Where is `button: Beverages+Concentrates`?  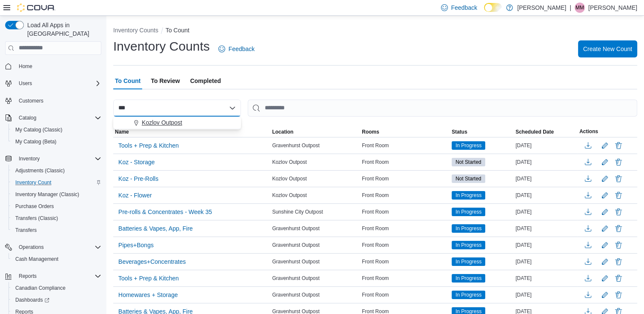
button: Beverages+Concentrates is located at coordinates (152, 262).